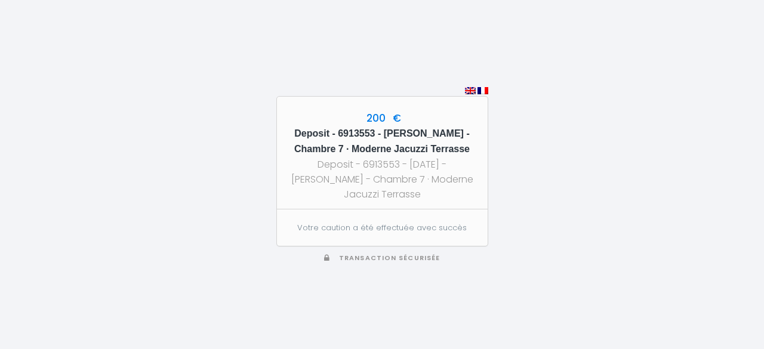 The image size is (764, 349). What do you see at coordinates (382, 118) in the screenshot?
I see `span: 200 €` at bounding box center [382, 118].